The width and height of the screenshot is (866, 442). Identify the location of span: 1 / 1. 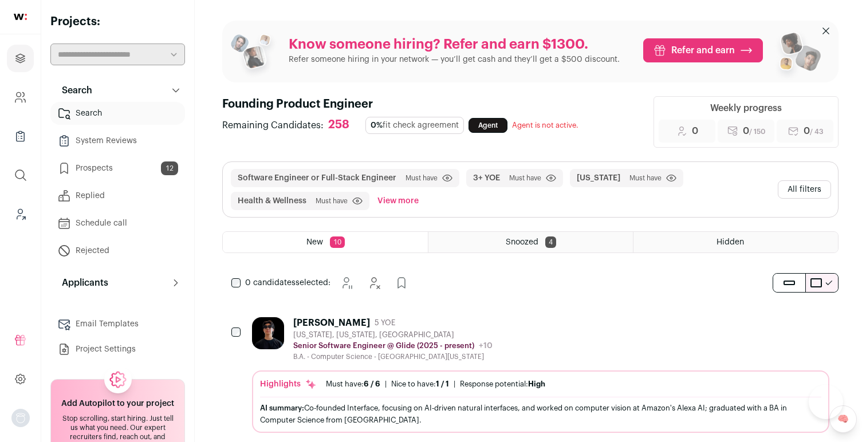
(442, 384).